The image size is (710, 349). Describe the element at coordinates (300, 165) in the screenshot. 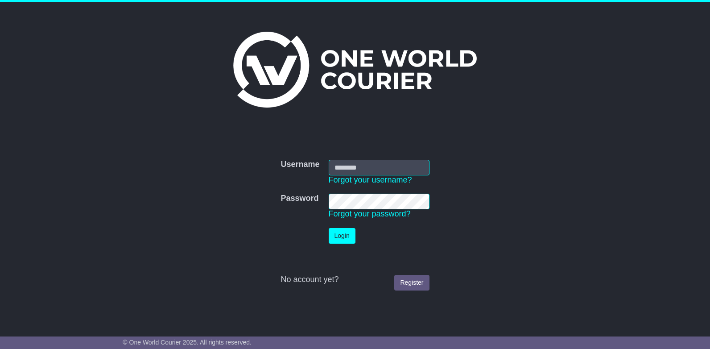

I see `label: Username` at that location.